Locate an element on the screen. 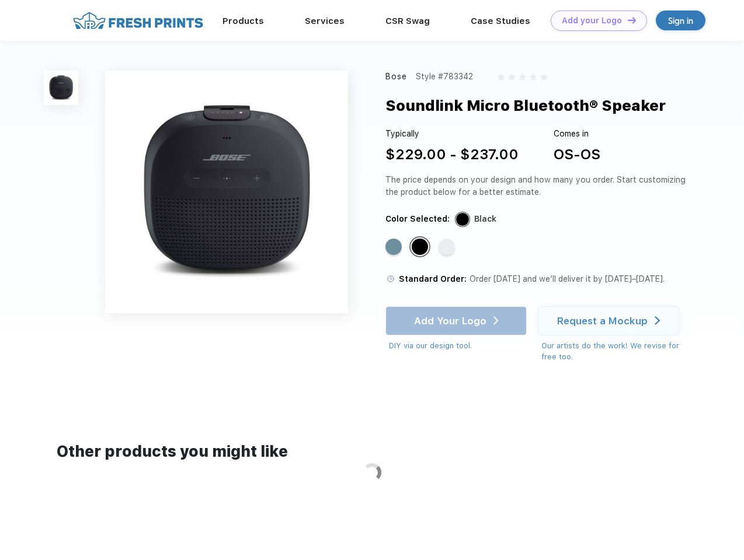  a: Sign in is located at coordinates (680, 21).